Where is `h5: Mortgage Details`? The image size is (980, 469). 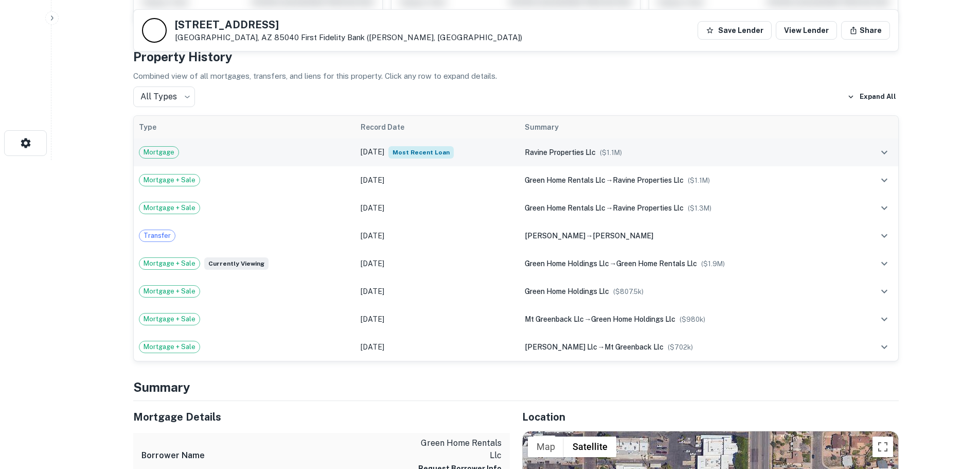 h5: Mortgage Details is located at coordinates (322, 417).